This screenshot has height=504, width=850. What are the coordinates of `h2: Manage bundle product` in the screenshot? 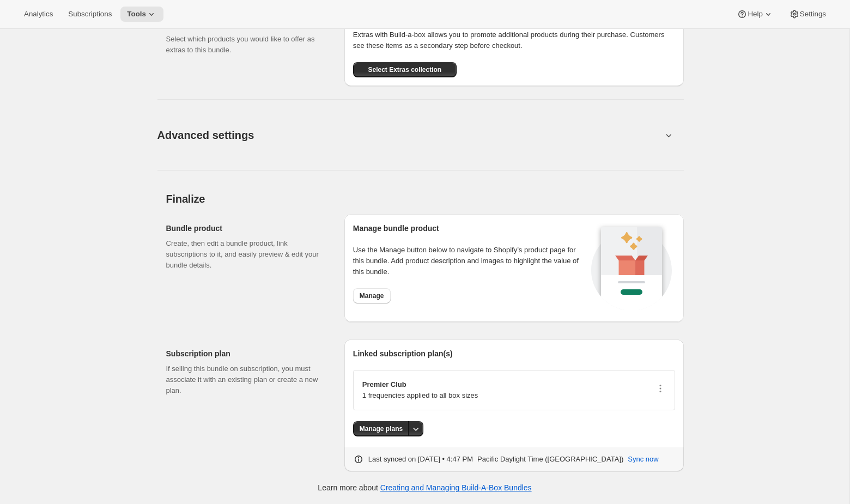 It's located at (470, 228).